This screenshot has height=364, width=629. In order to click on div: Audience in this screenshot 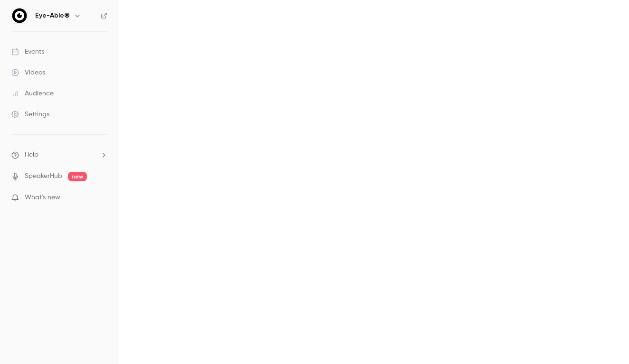, I will do `click(32, 94)`.